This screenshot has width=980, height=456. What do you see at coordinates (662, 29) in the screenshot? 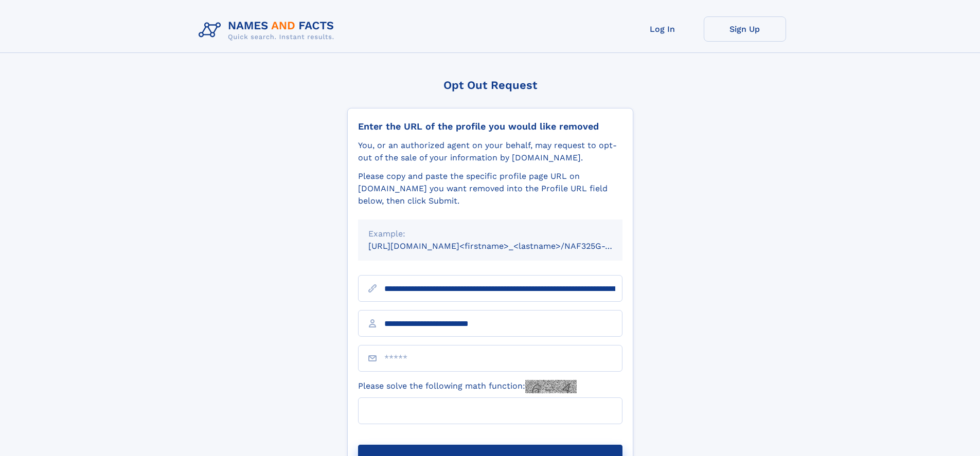
I see `a: Log In` at bounding box center [662, 29].